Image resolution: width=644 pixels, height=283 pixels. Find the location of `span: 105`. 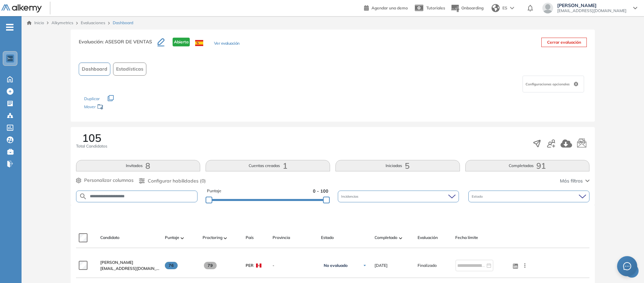

span: 105 is located at coordinates (92, 138).